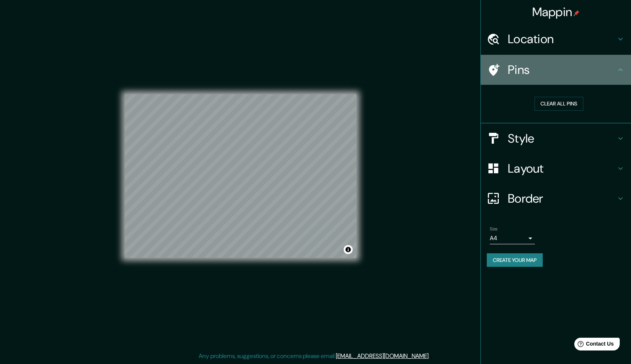  What do you see at coordinates (562, 70) in the screenshot?
I see `h4: Pins` at bounding box center [562, 70].